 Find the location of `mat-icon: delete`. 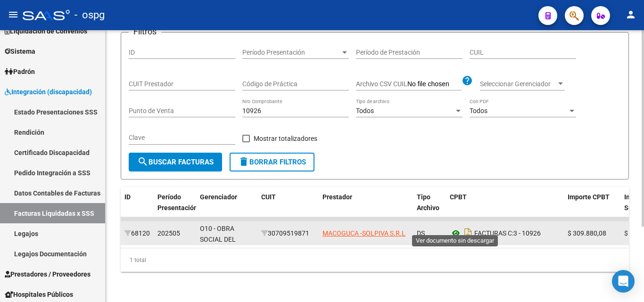

mat-icon: delete is located at coordinates (244, 162).